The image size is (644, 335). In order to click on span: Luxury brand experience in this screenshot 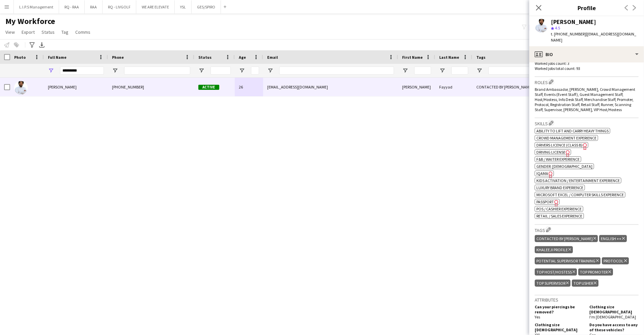, I will do `click(560, 187)`.